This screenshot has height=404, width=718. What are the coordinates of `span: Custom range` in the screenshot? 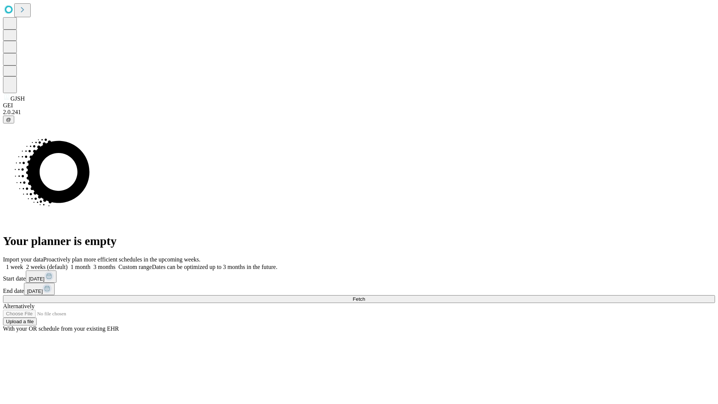 It's located at (135, 266).